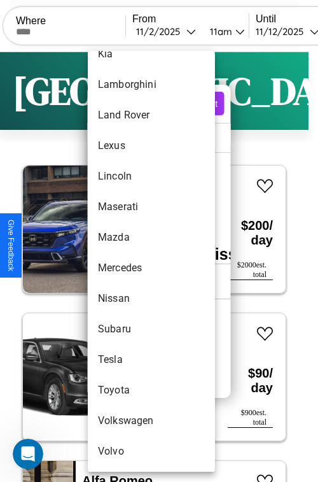  I want to click on li: Maserati, so click(151, 207).